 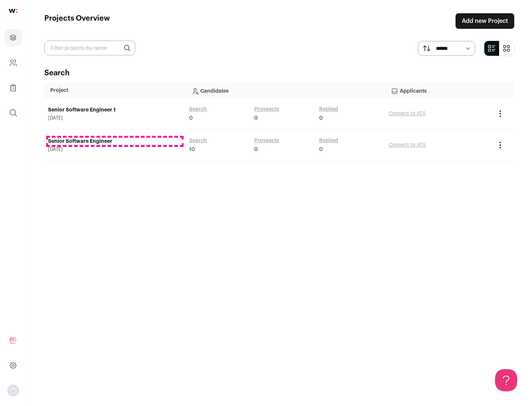 I want to click on a: Add new Project, so click(x=485, y=21).